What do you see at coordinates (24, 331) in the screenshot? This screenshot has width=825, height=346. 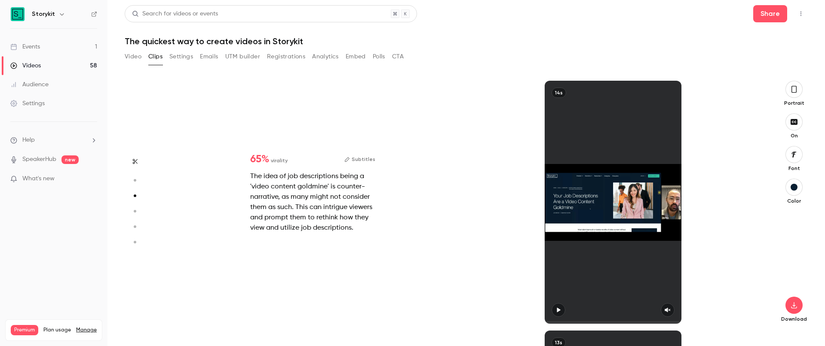 I see `span: Premium` at bounding box center [24, 331].